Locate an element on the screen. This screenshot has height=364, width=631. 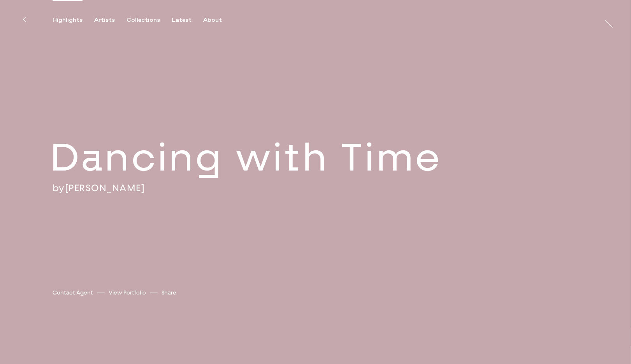
button: Artists is located at coordinates (110, 20).